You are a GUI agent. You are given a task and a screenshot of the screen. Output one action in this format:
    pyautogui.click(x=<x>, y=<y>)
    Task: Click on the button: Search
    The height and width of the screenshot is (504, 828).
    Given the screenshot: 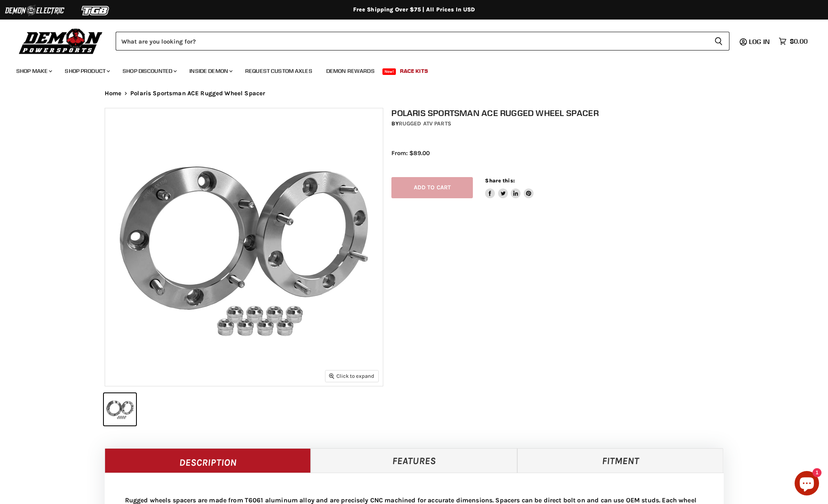 What is the action you would take?
    pyautogui.click(x=719, y=41)
    